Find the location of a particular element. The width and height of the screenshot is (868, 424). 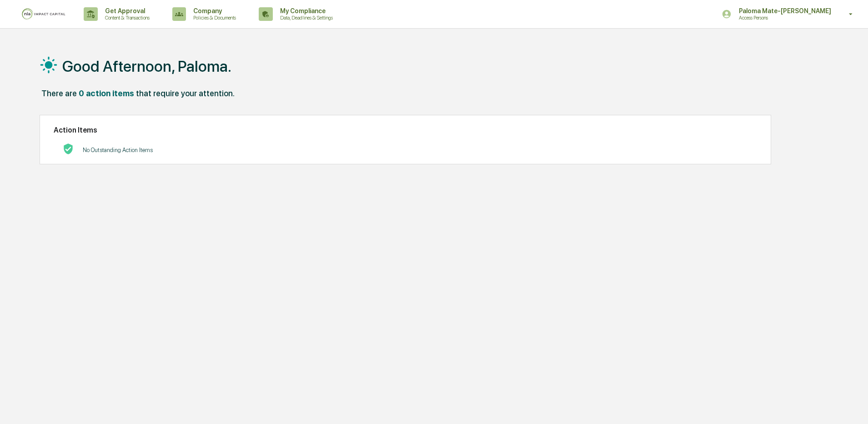

p: No Outstanding Action Items is located at coordinates (118, 150).